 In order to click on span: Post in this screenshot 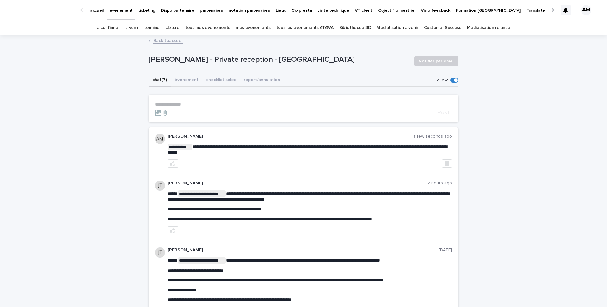, I will do `click(444, 113)`.